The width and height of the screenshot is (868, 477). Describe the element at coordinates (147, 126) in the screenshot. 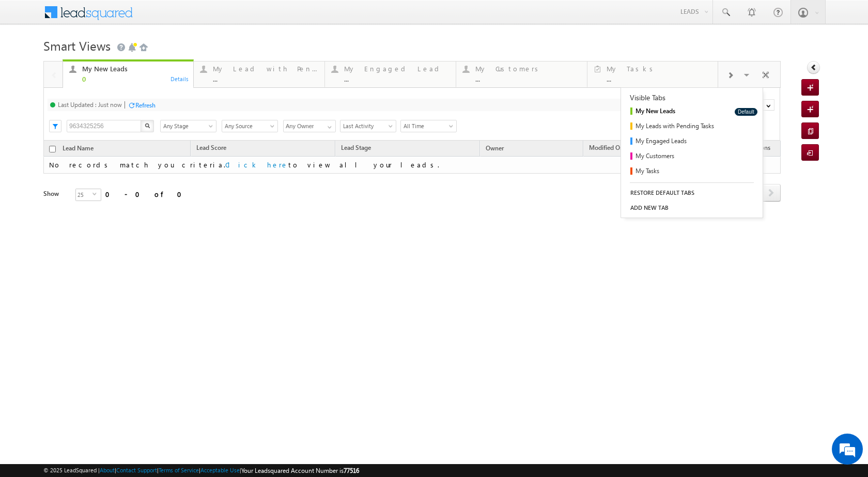

I see `img: Search` at that location.